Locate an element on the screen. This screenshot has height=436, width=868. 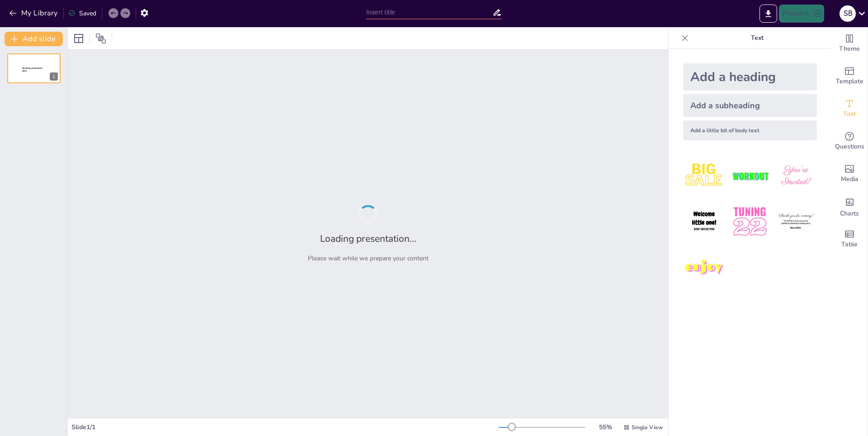
div: S B is located at coordinates (848, 14).